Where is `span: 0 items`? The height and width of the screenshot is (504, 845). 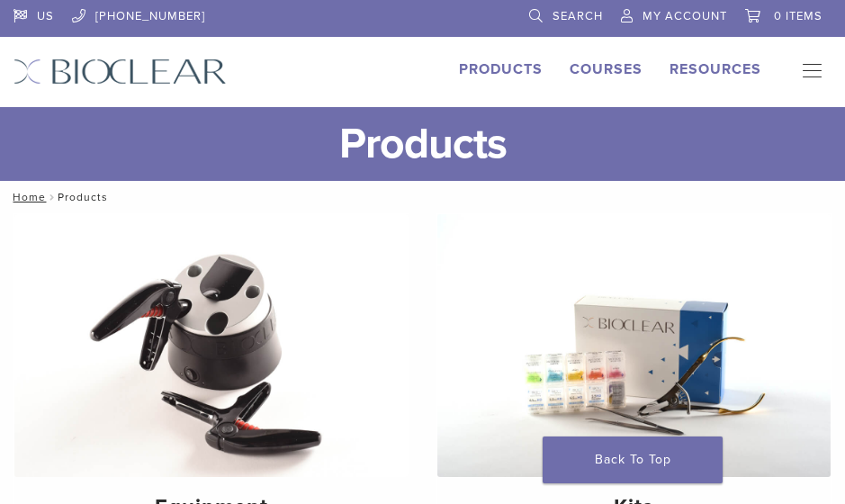
span: 0 items is located at coordinates (798, 16).